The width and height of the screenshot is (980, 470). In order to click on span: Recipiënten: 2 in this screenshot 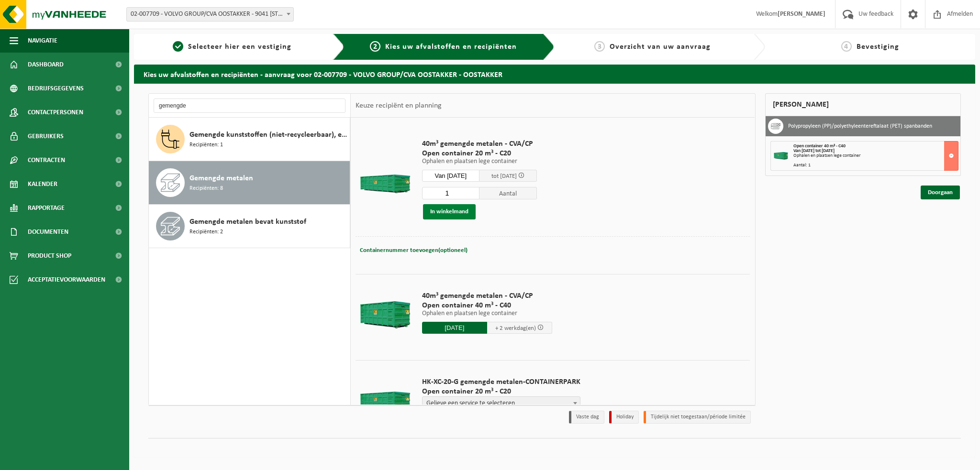, I will do `click(206, 232)`.